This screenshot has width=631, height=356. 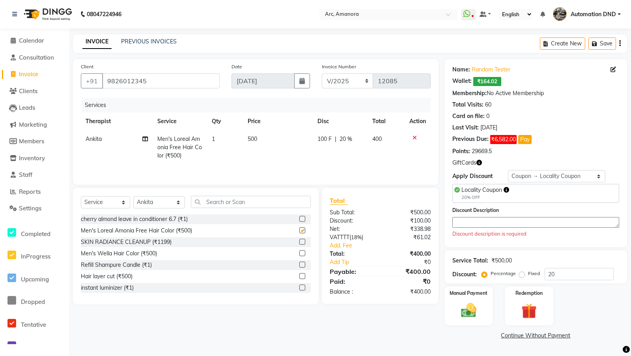 What do you see at coordinates (32, 141) in the screenshot?
I see `span: Members` at bounding box center [32, 141].